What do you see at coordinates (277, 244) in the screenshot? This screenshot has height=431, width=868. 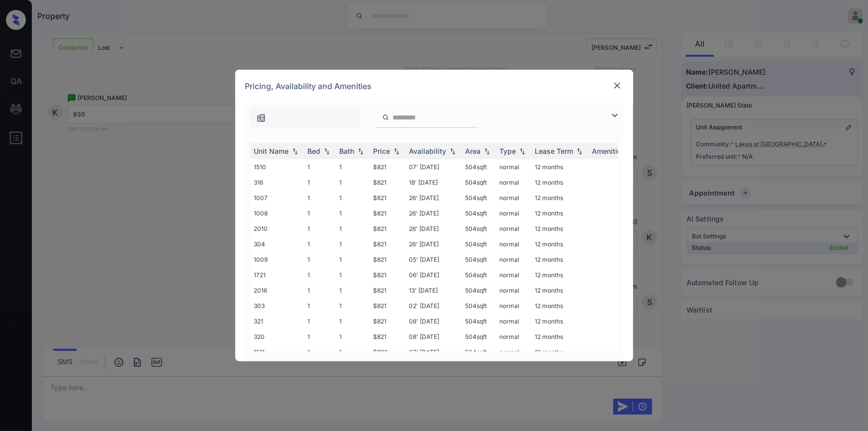 I see `td: 304` at bounding box center [277, 244].